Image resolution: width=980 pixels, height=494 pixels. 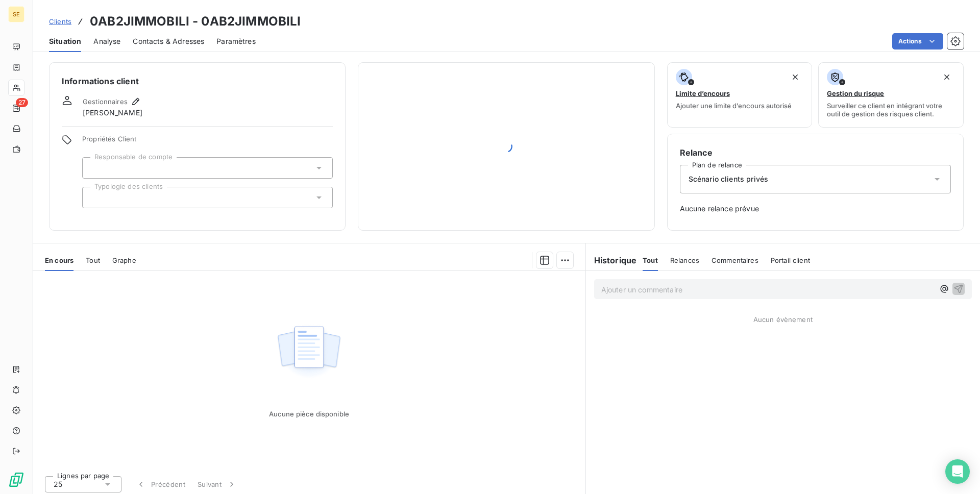 I want to click on span: Limite d’encours, so click(x=703, y=93).